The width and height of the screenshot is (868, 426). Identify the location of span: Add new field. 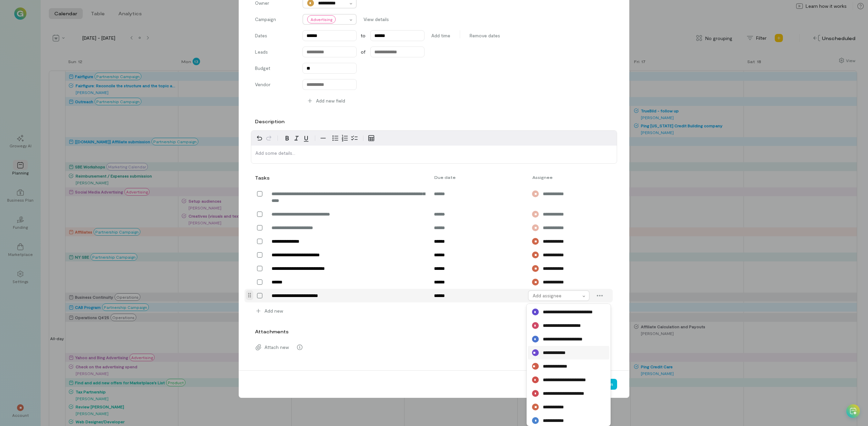
(331, 101).